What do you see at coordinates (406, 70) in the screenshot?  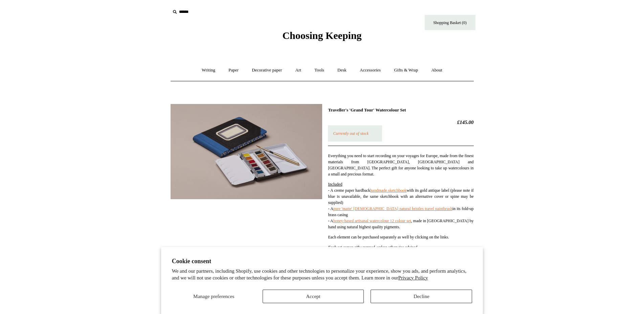 I see `a: Gifts & Wrap` at bounding box center [406, 70].